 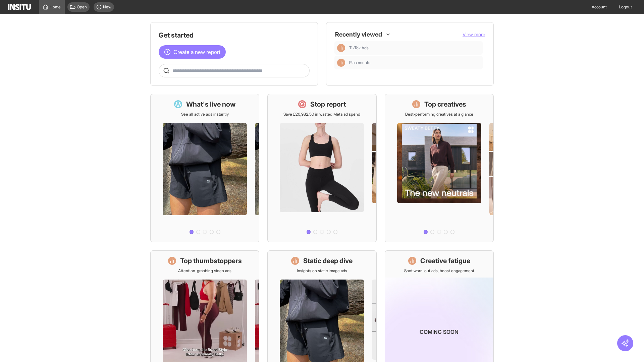 What do you see at coordinates (234, 35) in the screenshot?
I see `h1: Get started` at bounding box center [234, 35].